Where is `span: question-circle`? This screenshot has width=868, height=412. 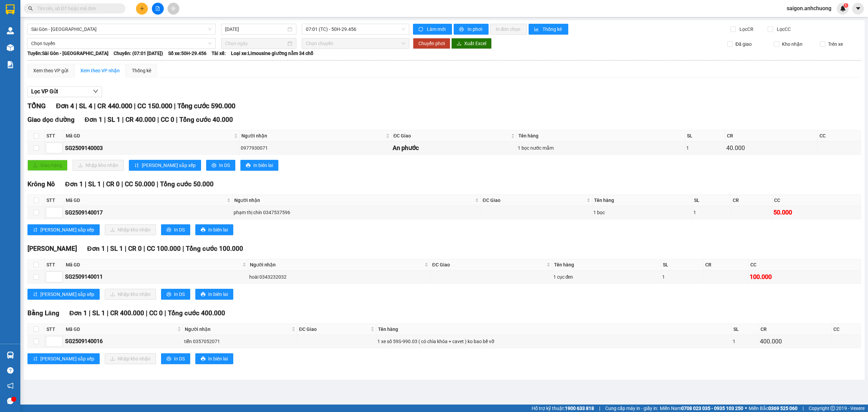 span: question-circle is located at coordinates (10, 371).